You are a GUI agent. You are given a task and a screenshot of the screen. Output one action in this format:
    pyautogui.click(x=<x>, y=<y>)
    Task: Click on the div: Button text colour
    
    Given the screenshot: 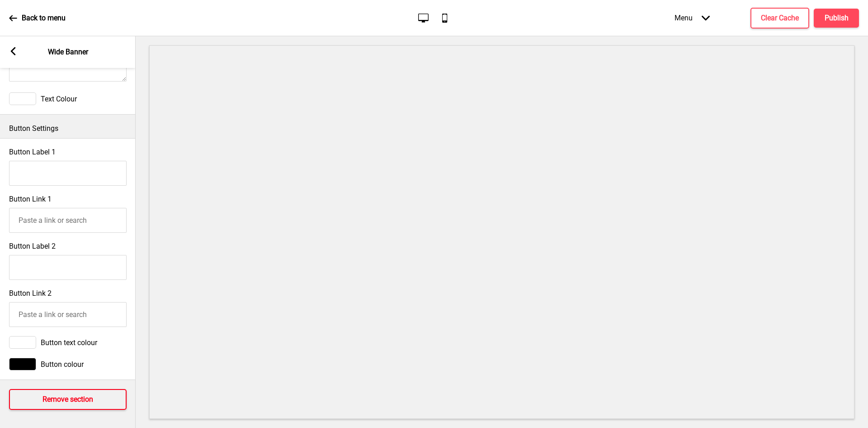 What is the action you would take?
    pyautogui.click(x=68, y=342)
    